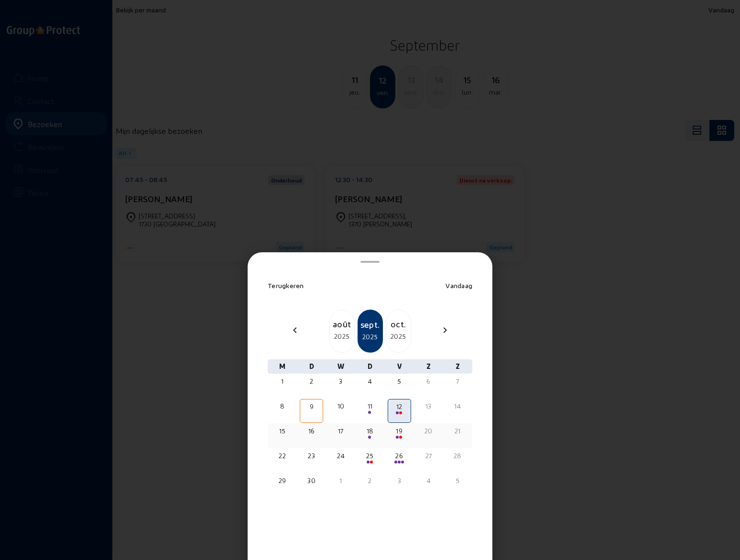 The height and width of the screenshot is (560, 740). What do you see at coordinates (399, 456) in the screenshot?
I see `div: 26` at bounding box center [399, 456].